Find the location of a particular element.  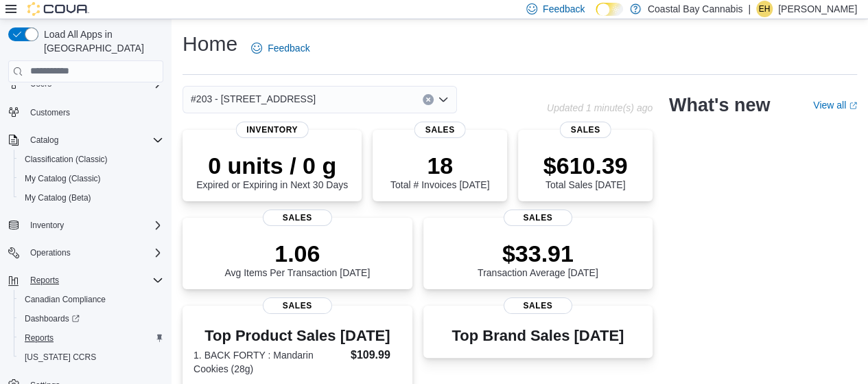

dd: $109.99 is located at coordinates (376, 355).